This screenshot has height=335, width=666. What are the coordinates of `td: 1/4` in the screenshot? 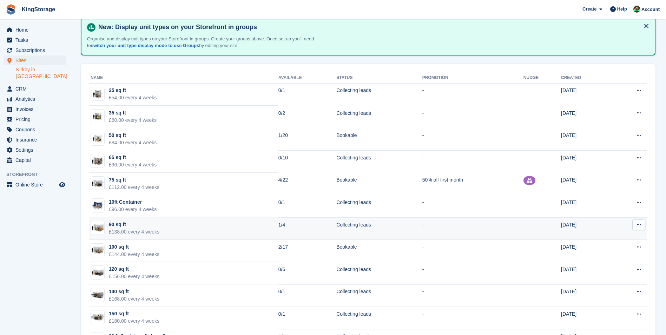 It's located at (307, 229).